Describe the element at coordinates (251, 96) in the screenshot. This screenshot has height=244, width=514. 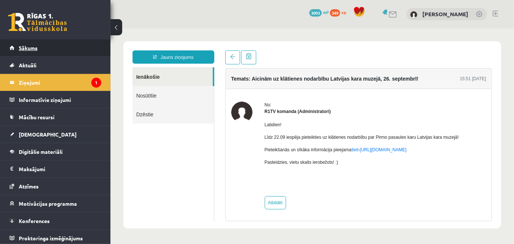
I see `p: Labdien!` at that location.